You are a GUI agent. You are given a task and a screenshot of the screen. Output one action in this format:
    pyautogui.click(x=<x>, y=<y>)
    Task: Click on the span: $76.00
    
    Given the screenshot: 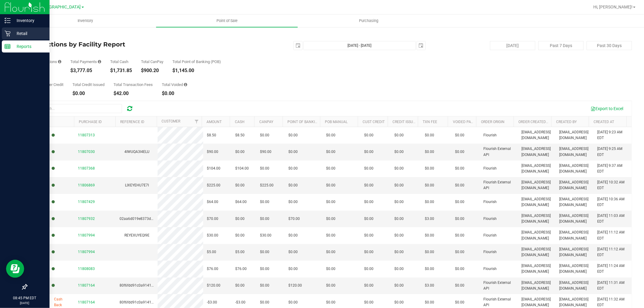 What is the action you would take?
    pyautogui.click(x=212, y=269)
    